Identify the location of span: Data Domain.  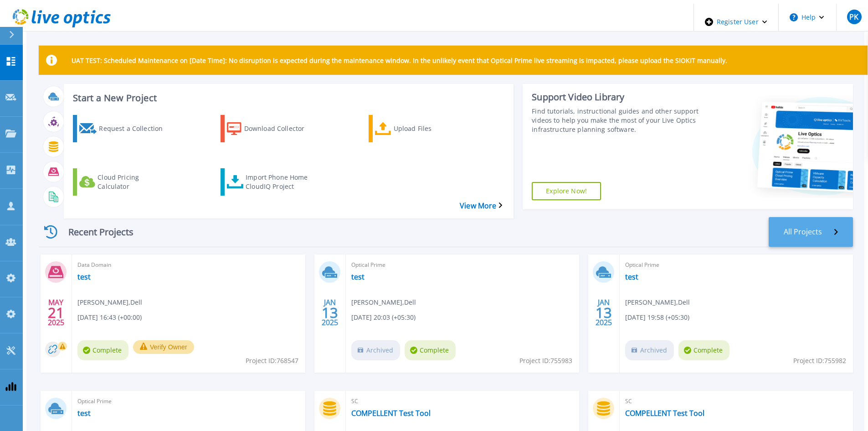
(189, 265).